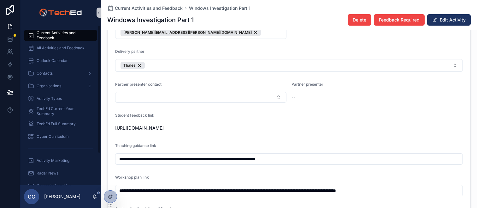  What do you see at coordinates (61, 124) in the screenshot?
I see `a: TechEd Full Summary` at bounding box center [61, 124].